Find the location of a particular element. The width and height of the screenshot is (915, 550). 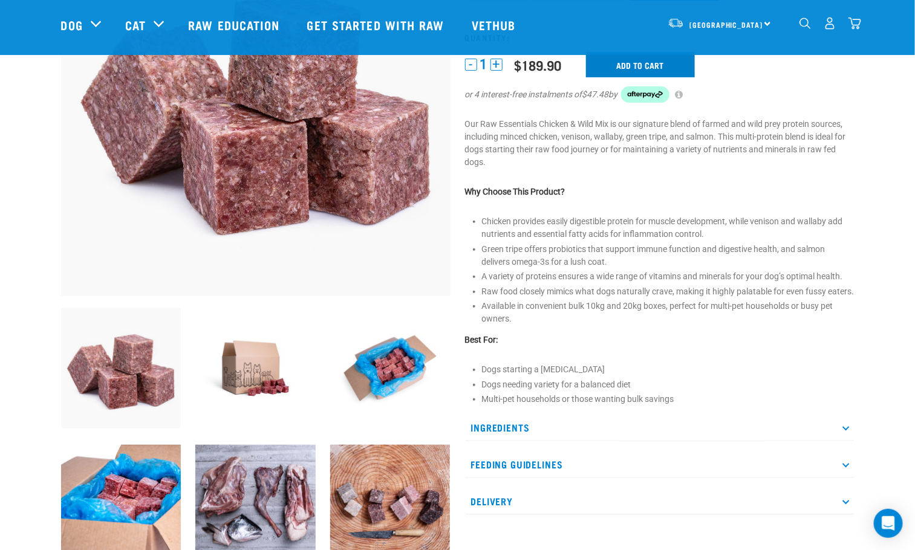

span: 1 is located at coordinates (484, 64).